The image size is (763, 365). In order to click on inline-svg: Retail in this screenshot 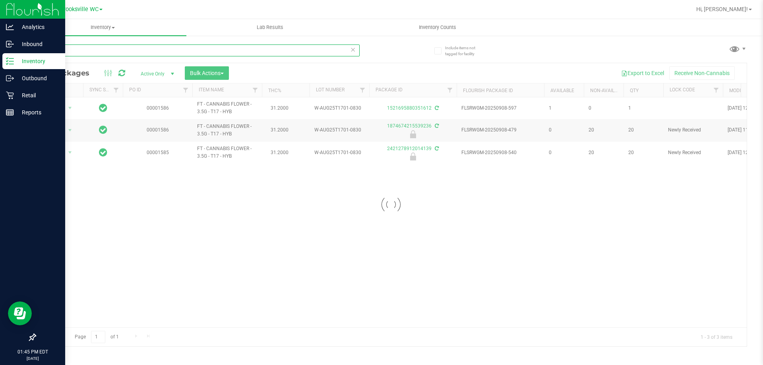, I will do `click(10, 95)`.